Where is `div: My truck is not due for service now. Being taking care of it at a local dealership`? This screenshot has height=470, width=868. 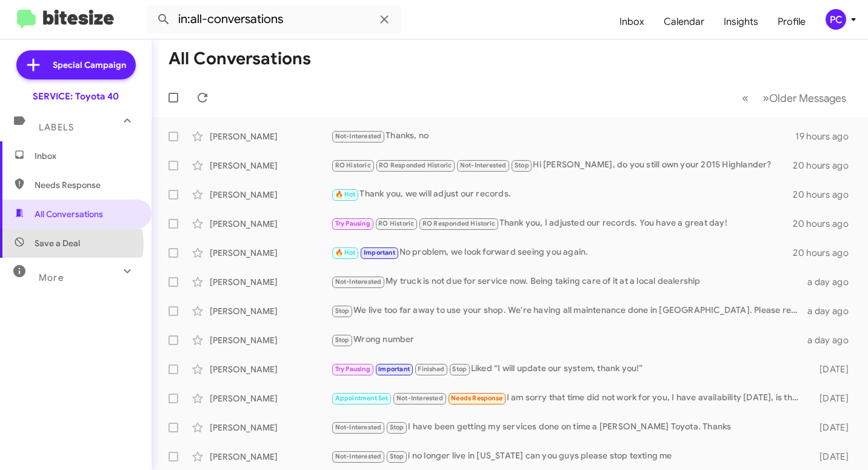
div: My truck is not due for service now. Being taking care of it at a local dealership is located at coordinates (568, 281).